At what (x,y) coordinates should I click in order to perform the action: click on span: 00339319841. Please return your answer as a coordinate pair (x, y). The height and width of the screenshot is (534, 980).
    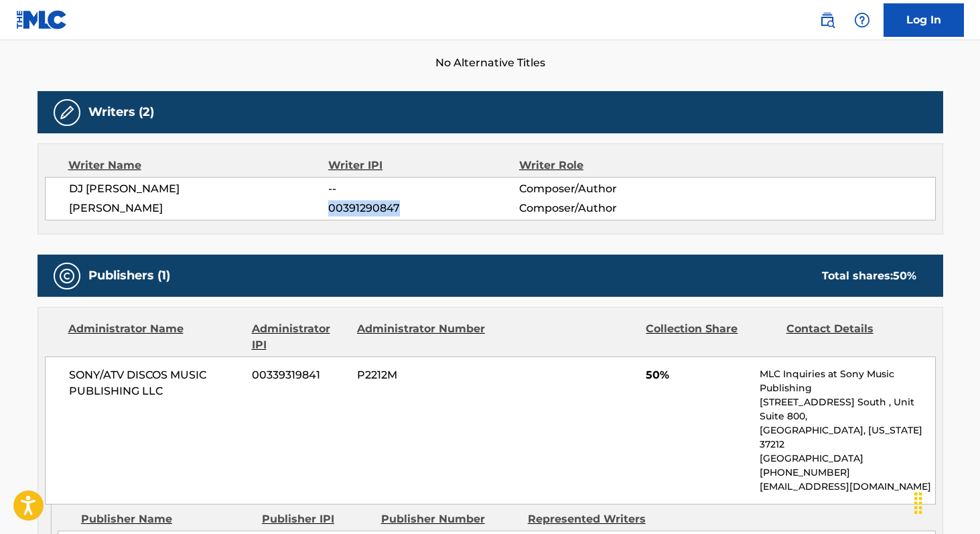
    Looking at the image, I should click on (299, 375).